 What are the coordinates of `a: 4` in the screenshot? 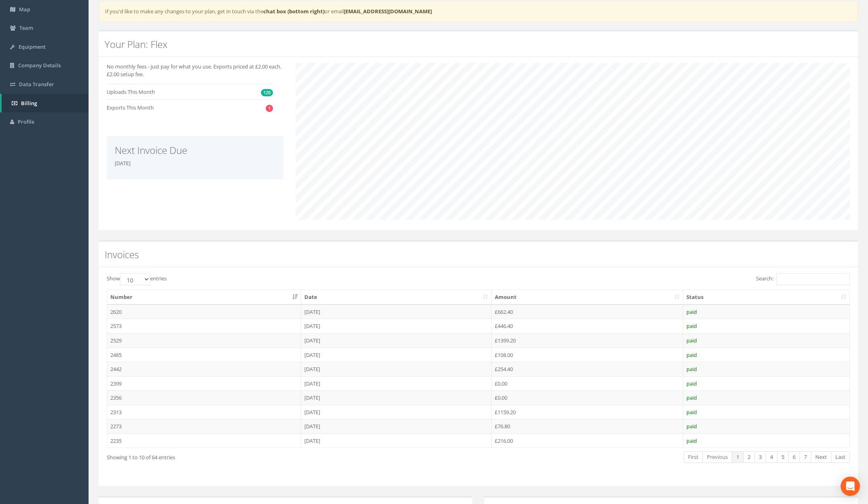 It's located at (771, 456).